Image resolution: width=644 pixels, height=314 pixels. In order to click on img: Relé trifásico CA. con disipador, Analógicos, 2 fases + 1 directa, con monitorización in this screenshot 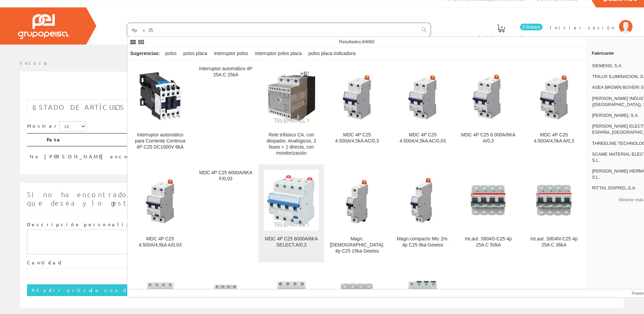, I will do `click(291, 96)`.